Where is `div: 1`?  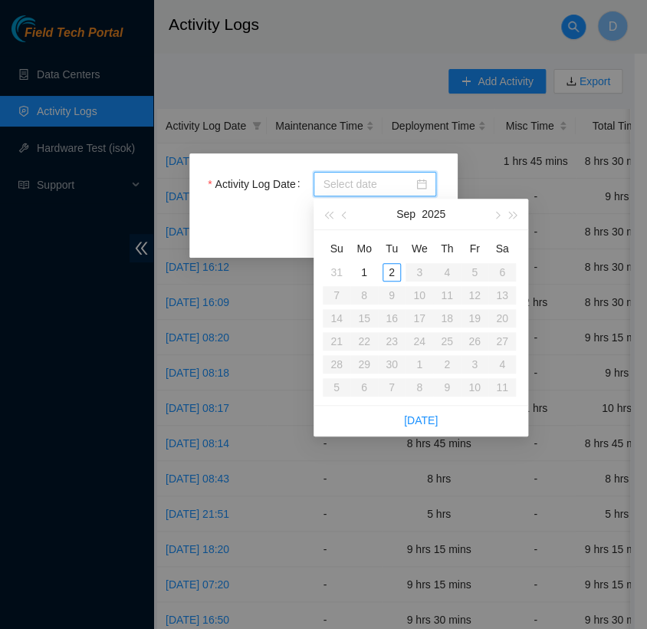 div: 1 is located at coordinates (364, 272).